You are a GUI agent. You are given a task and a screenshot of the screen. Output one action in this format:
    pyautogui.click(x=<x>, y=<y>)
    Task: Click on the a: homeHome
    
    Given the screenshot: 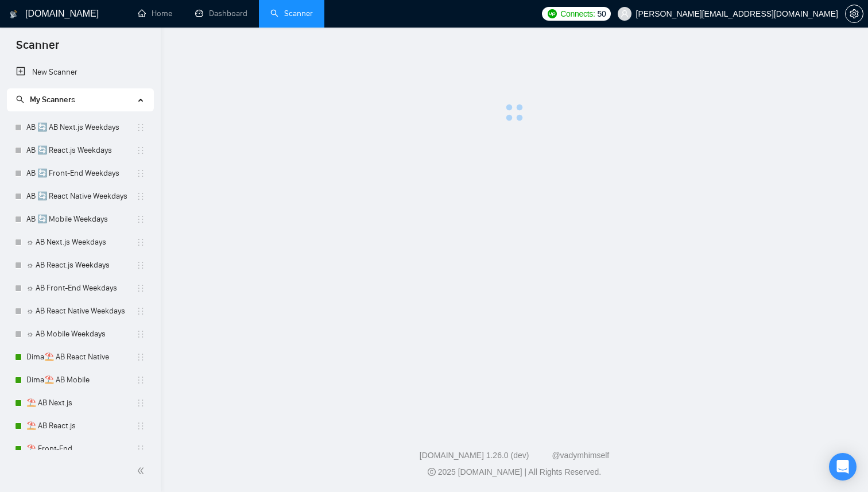 What is the action you would take?
    pyautogui.click(x=155, y=13)
    